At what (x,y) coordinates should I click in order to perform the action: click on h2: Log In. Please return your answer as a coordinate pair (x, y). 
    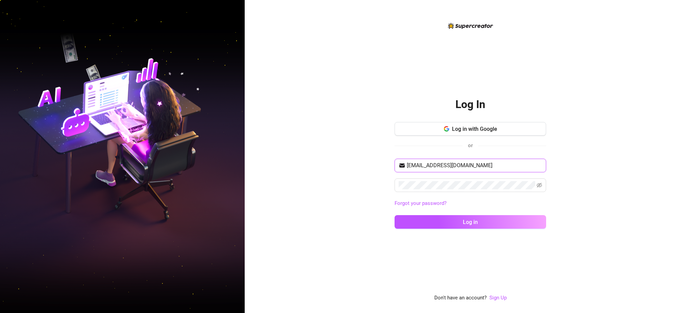
    Looking at the image, I should click on (471, 104).